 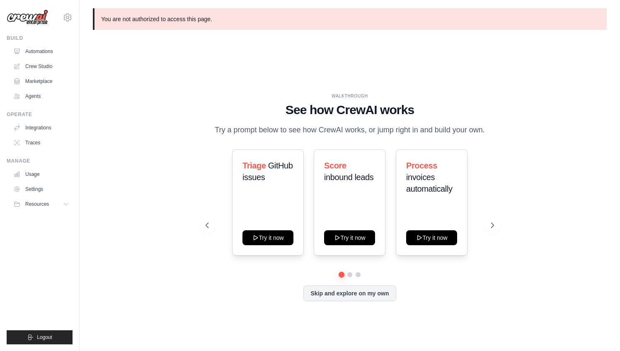 What do you see at coordinates (39, 337) in the screenshot?
I see `button: Logout` at bounding box center [39, 337].